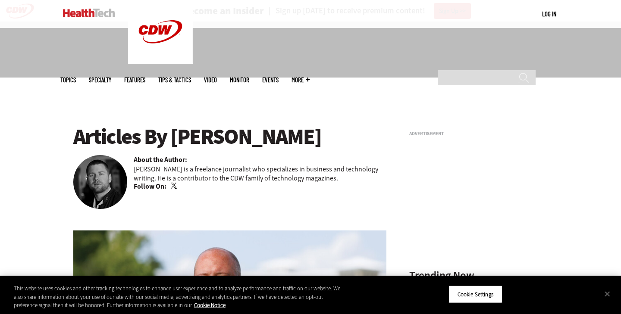  I want to click on div: This website uses cookies and other tracking technologies to enhance user experience and to analy..., so click(178, 297).